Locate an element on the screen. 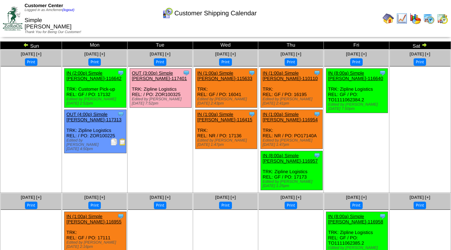 Image resolution: width=451 pixels, height=250 pixels. img: arrowright.gif is located at coordinates (424, 45).